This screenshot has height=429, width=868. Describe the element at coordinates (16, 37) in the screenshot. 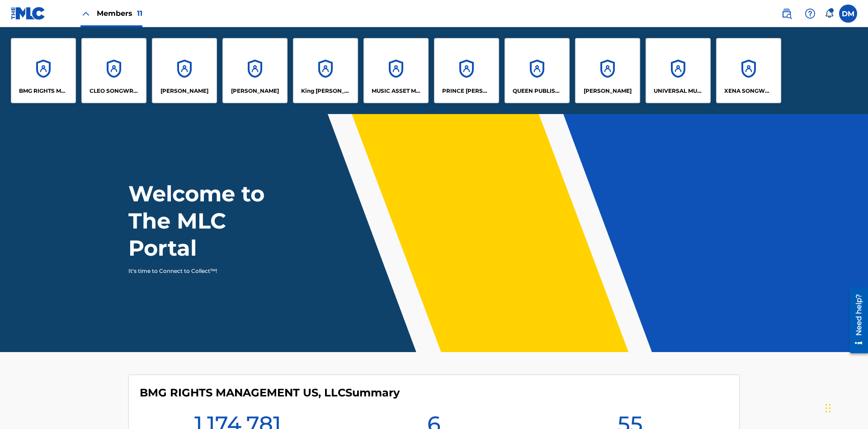

I see `div: Open Resource Center` at that location.